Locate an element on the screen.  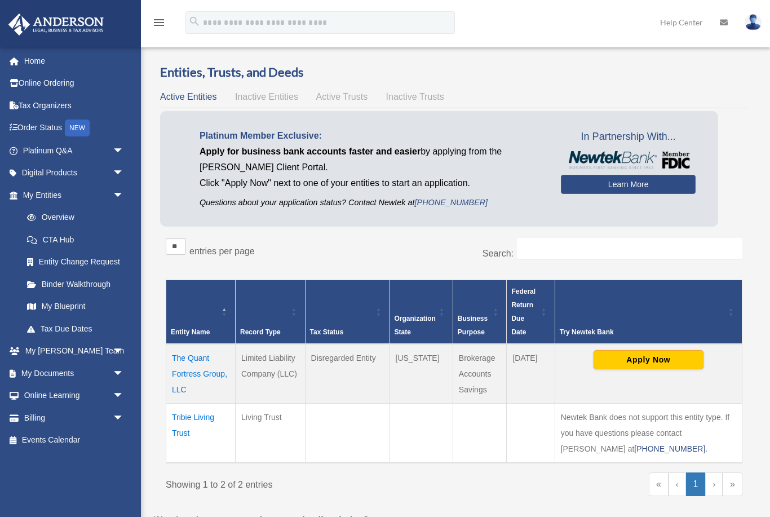
a: Next is located at coordinates (714, 484).